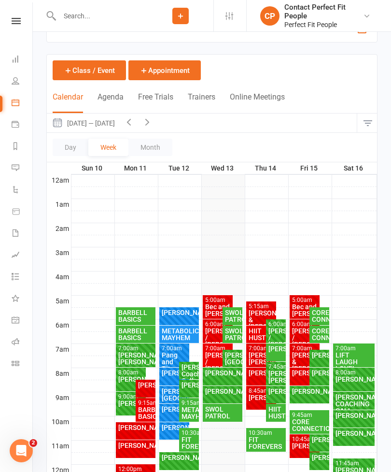 This screenshot has height=472, width=391. I want to click on th: Fri 15, so click(310, 168).